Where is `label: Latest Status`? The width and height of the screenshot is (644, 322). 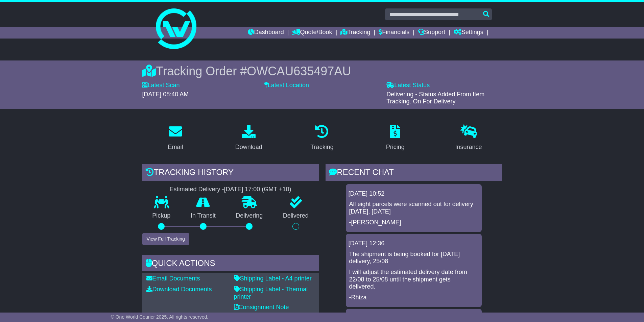 label: Latest Status is located at coordinates (408, 86).